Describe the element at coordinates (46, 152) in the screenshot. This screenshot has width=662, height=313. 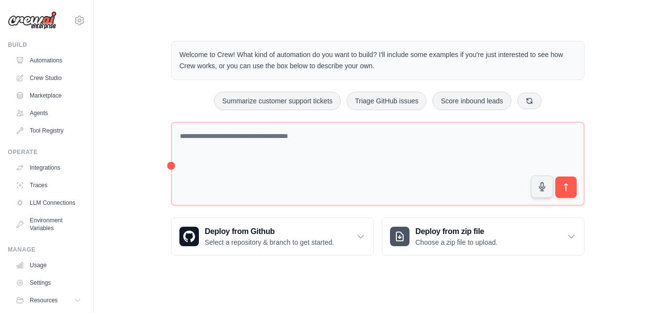
I see `div: Operate` at that location.